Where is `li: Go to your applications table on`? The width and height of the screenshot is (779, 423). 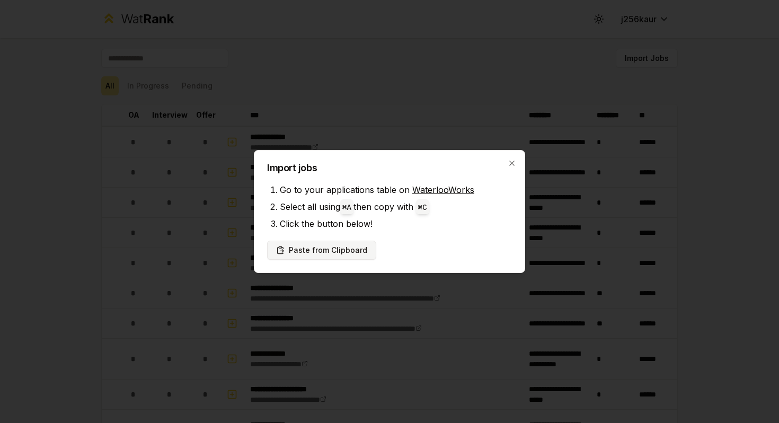 li: Go to your applications table on is located at coordinates (396, 190).